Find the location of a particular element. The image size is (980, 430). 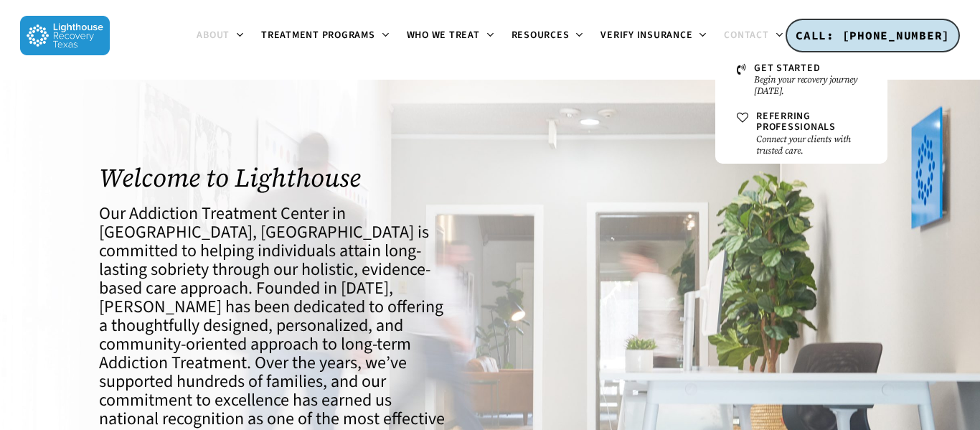

span: About is located at coordinates (213, 35).